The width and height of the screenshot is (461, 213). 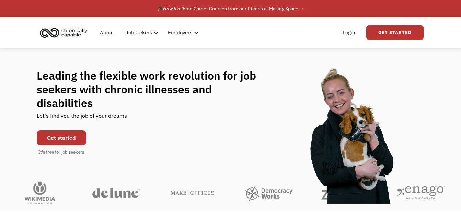 I want to click on a: Login, so click(x=349, y=33).